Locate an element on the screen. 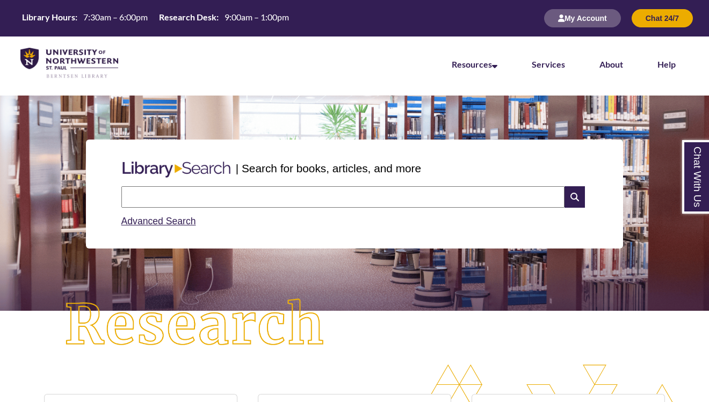 Image resolution: width=709 pixels, height=402 pixels. a: Services is located at coordinates (548, 64).